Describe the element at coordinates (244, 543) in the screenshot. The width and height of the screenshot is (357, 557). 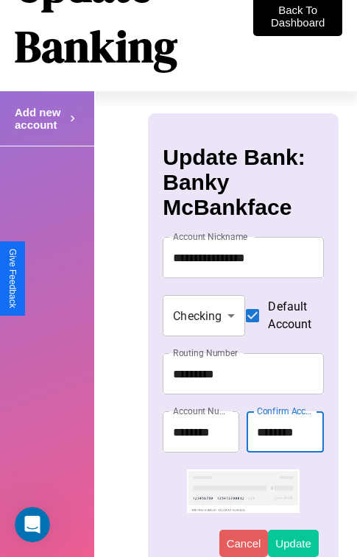
I see `button: Cancel` at that location.